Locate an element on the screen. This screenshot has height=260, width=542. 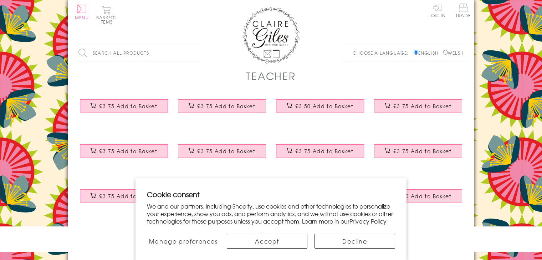
a: Privacy Policy is located at coordinates (368, 221).